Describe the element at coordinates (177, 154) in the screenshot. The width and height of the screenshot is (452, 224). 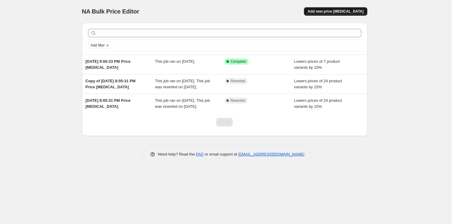
I see `span: Need help? Read the` at that location.